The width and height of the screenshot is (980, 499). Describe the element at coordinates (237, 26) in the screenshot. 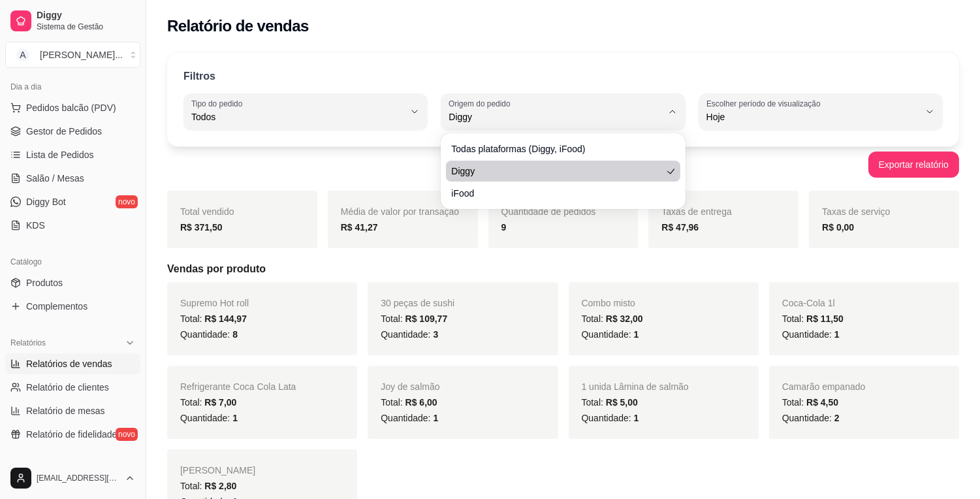

I see `h2: Relatório de vendas` at that location.